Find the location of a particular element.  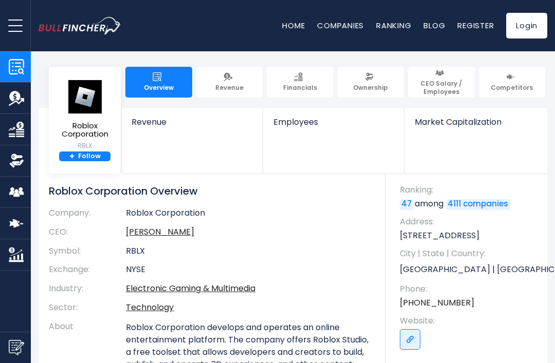

th: Symbol: is located at coordinates (87, 251).